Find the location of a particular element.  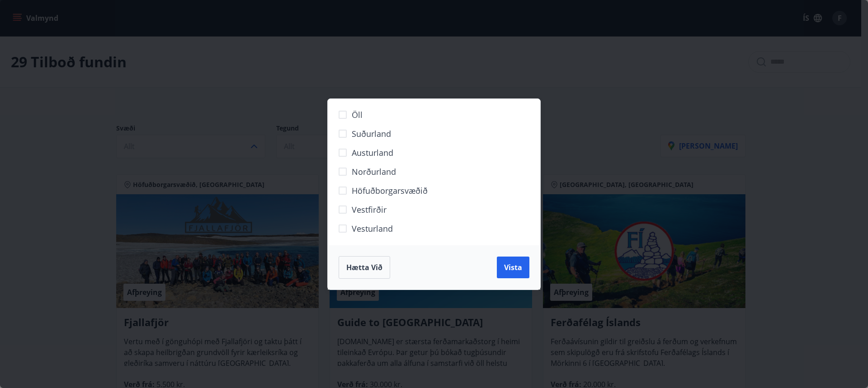

span: Hætta við is located at coordinates (364, 268).